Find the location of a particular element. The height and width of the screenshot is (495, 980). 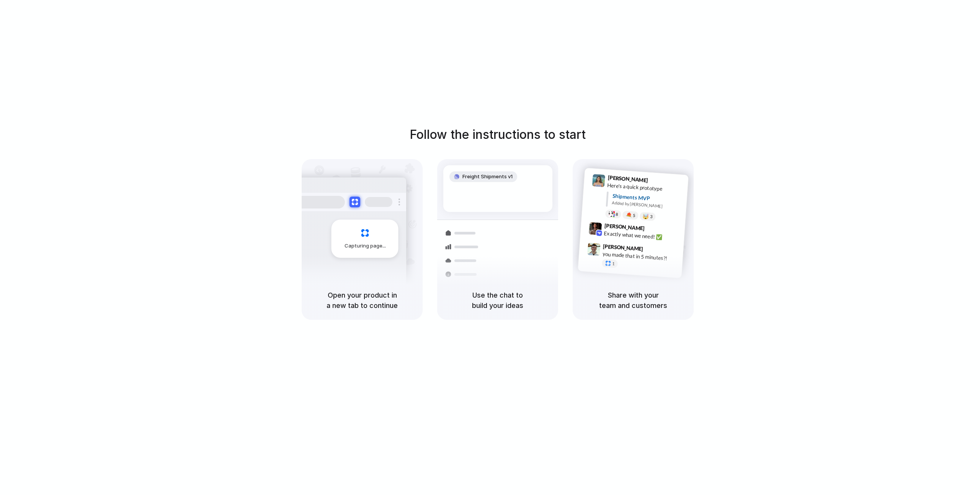

span: 5 is located at coordinates (634, 216).